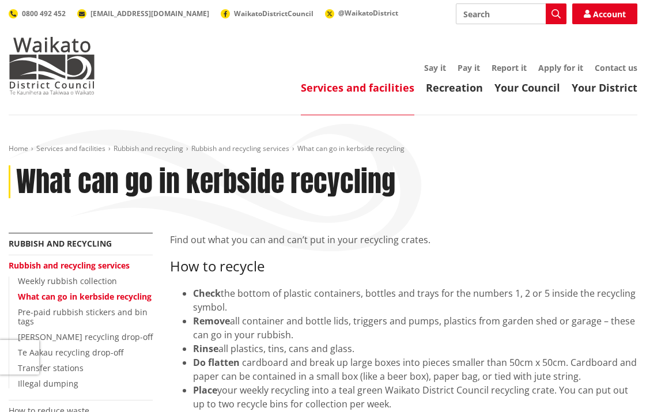  Describe the element at coordinates (216, 363) in the screenshot. I see `strong: Do flatten` at that location.